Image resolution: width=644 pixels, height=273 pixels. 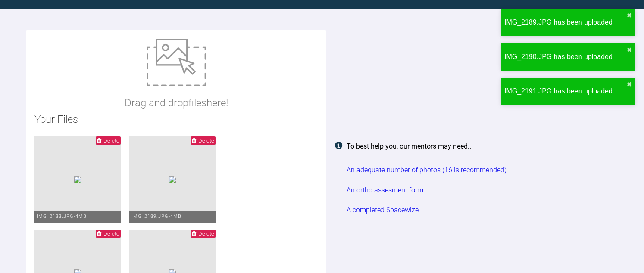 What do you see at coordinates (565, 91) in the screenshot?
I see `div: IMG_2191.JPG has been uploaded` at bounding box center [565, 91].